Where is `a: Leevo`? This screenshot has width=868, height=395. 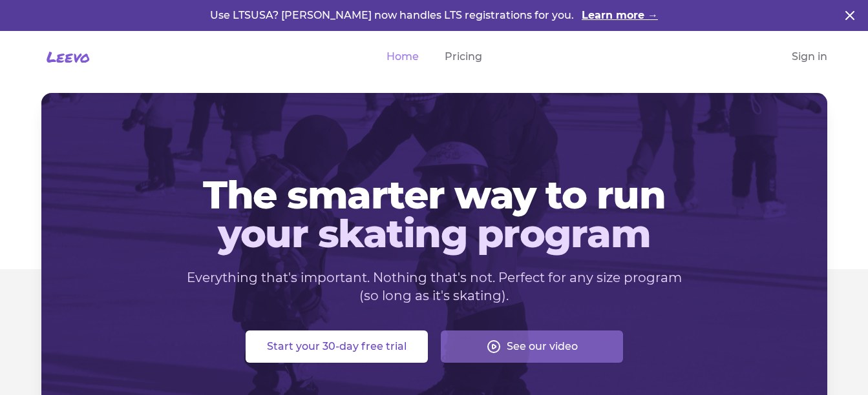 a: Leevo is located at coordinates (65, 57).